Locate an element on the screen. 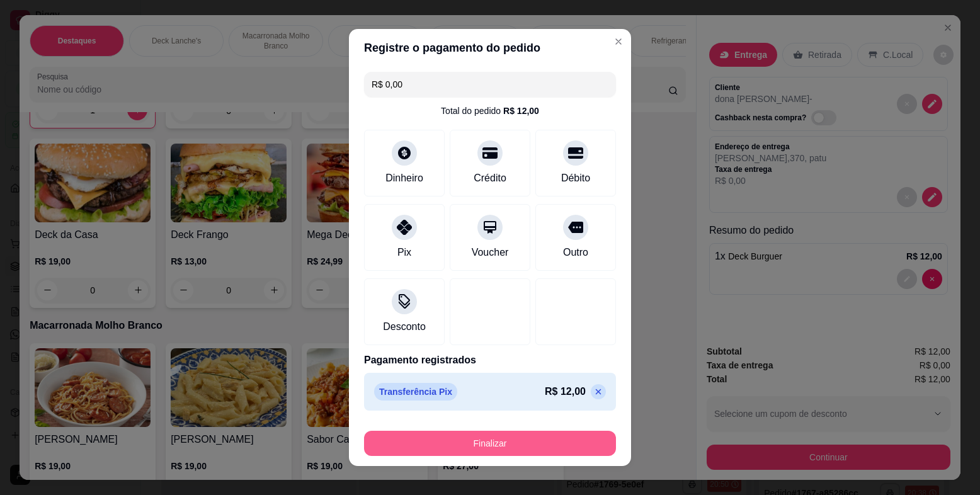 This screenshot has width=980, height=495. div: Outro is located at coordinates (576, 252).